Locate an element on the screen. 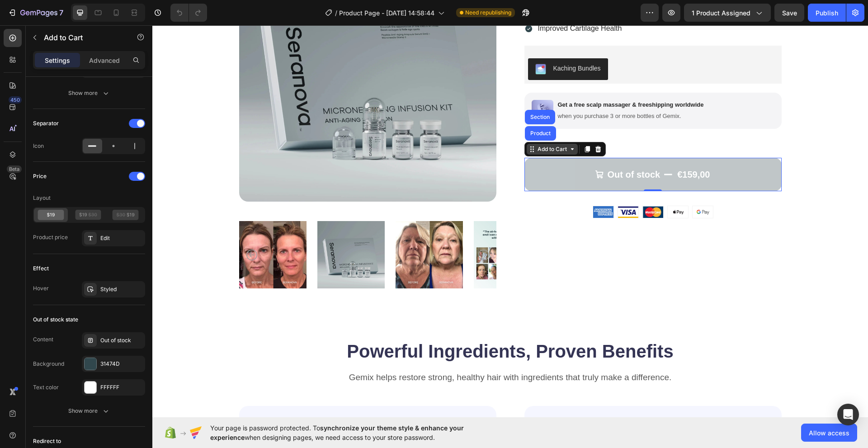 The width and height of the screenshot is (868, 448). div: Beta is located at coordinates (14, 169).